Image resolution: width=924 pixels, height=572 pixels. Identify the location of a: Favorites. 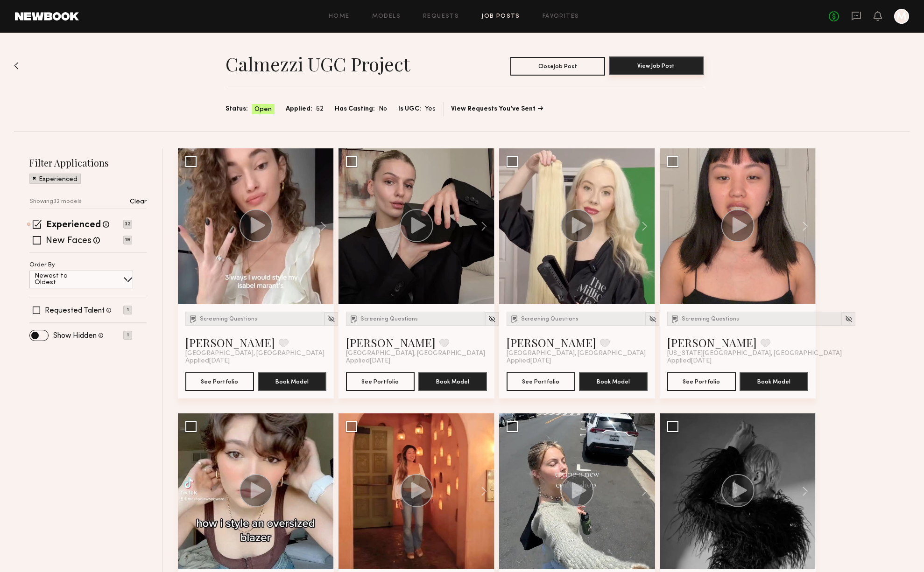
(561, 16).